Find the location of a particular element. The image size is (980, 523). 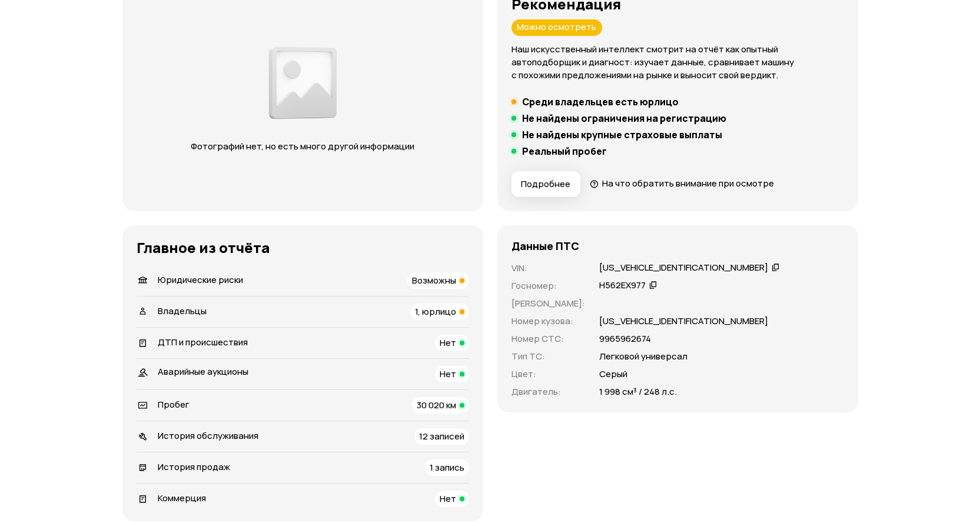

img: 2a3f492e8892fc00.png is located at coordinates (303, 83).